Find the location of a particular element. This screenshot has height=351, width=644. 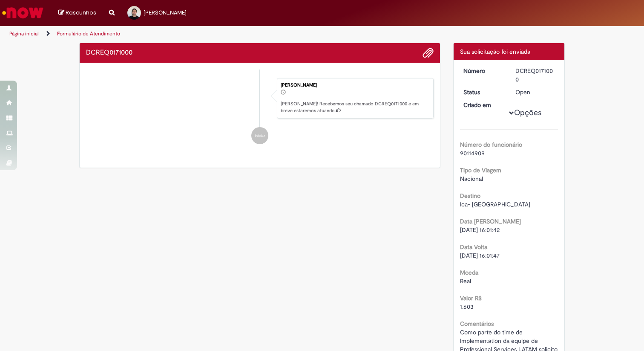

b: Destino is located at coordinates (470, 195).